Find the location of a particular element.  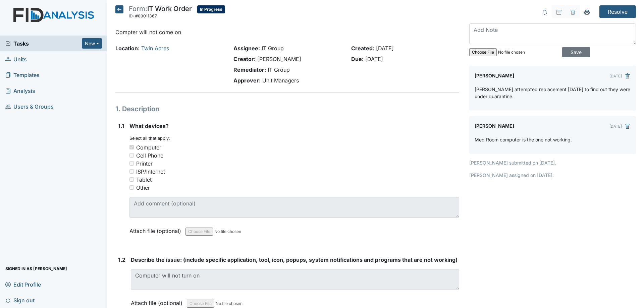

input: Printer is located at coordinates (131, 163).